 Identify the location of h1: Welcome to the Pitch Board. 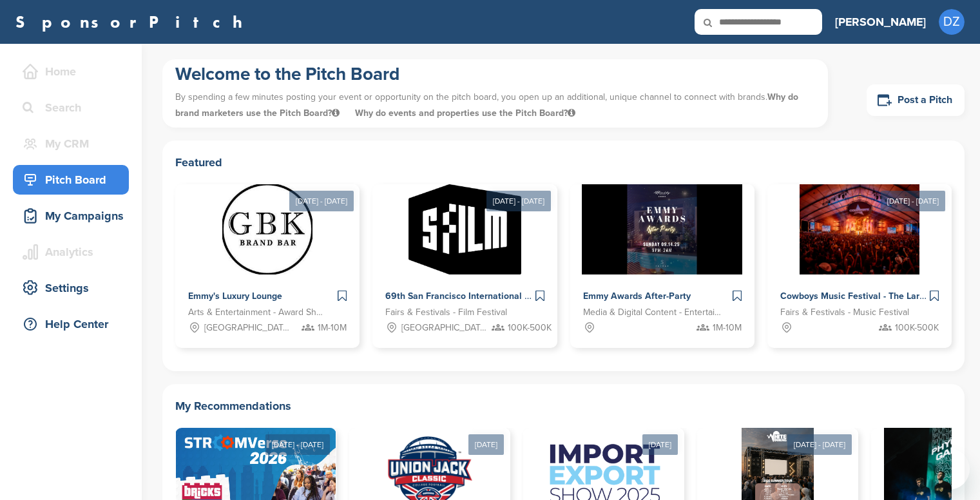
(495, 74).